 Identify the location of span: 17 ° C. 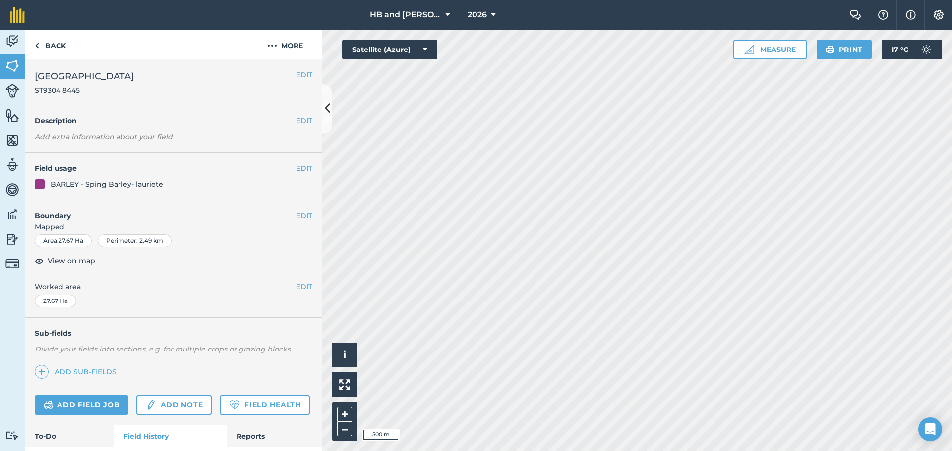
(900, 50).